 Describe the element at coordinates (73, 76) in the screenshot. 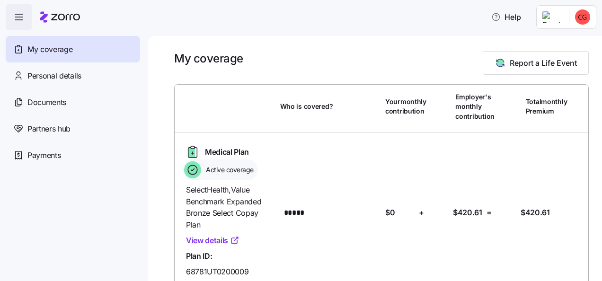

I see `a: Personal details` at that location.